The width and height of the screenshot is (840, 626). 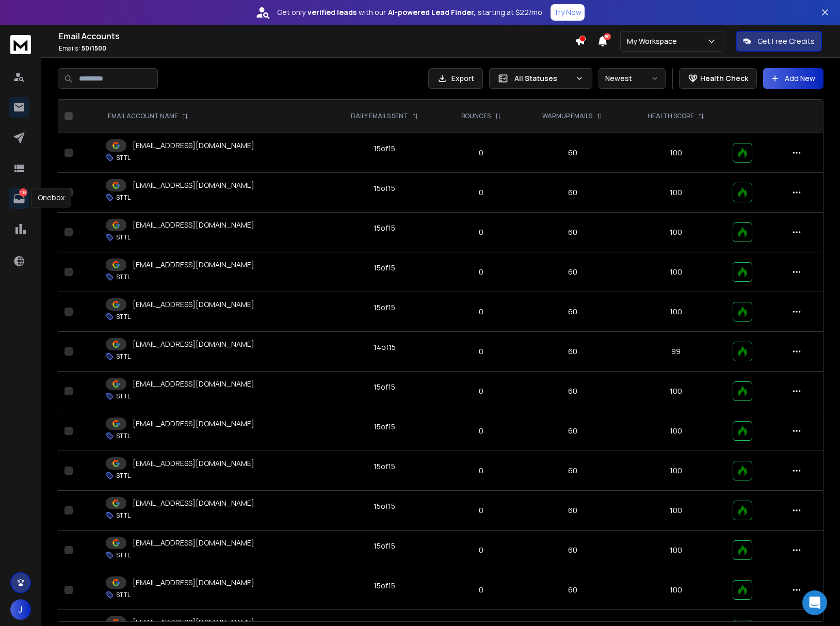 I want to click on p: Get Free Credits, so click(x=786, y=41).